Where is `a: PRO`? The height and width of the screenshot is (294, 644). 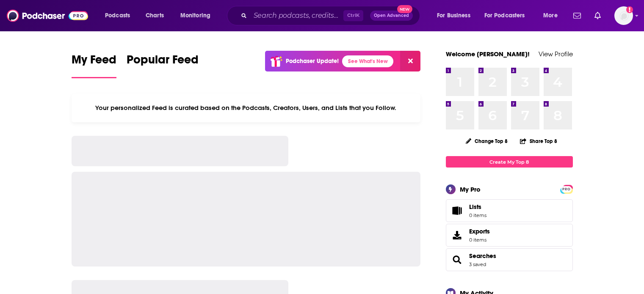
a: PRO is located at coordinates (567, 189).